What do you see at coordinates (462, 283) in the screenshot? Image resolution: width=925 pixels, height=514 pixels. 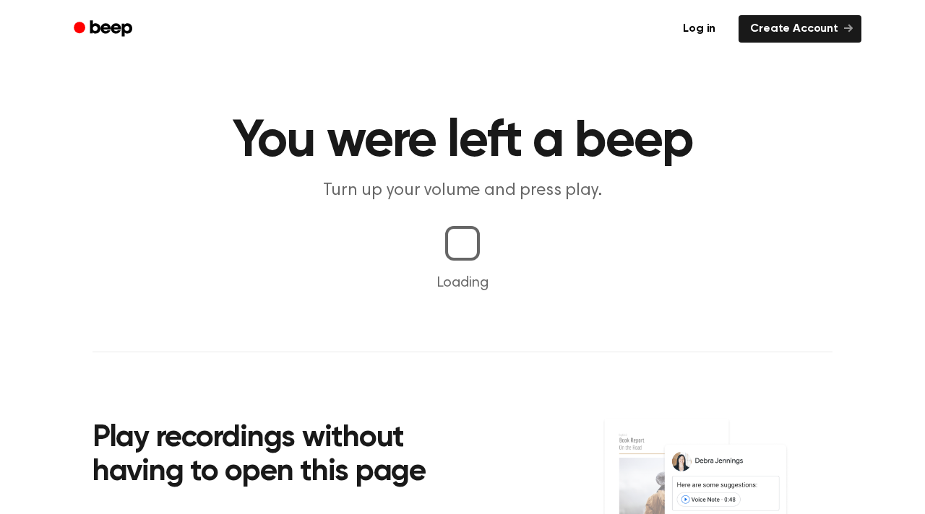 I see `p: Loading` at bounding box center [462, 283].